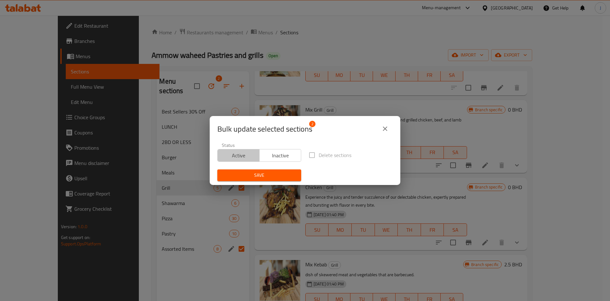  Describe the element at coordinates (259, 175) in the screenshot. I see `button: Save` at that location.